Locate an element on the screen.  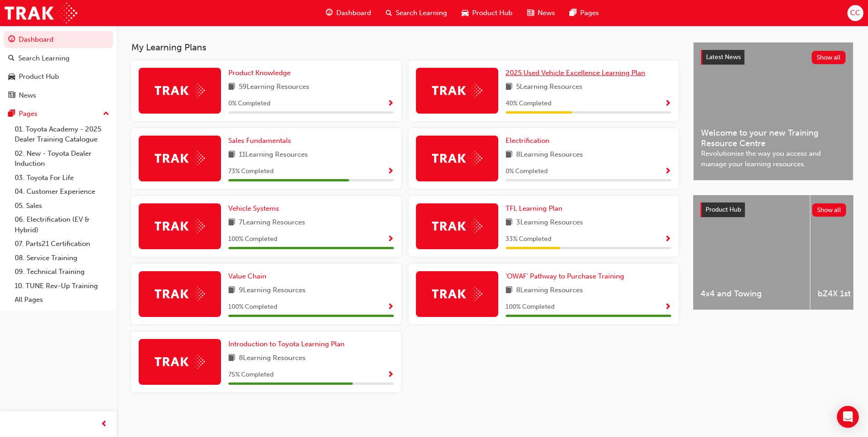
a: Introduction to Toyota Learning Plan is located at coordinates (288, 344).